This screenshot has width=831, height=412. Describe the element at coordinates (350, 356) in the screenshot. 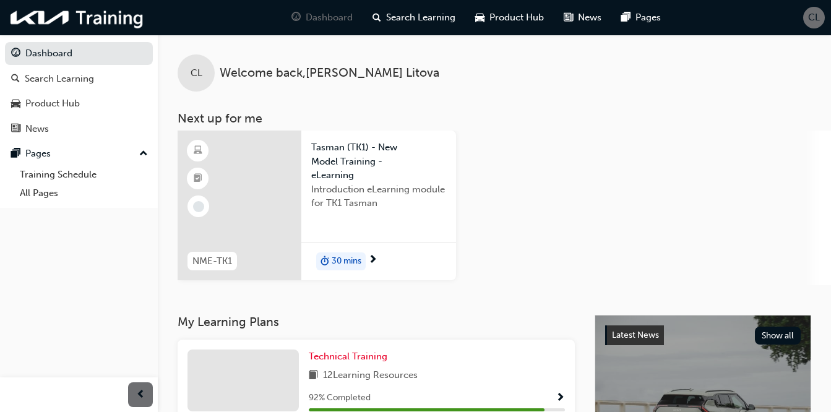

I see `a: Technical Training` at that location.